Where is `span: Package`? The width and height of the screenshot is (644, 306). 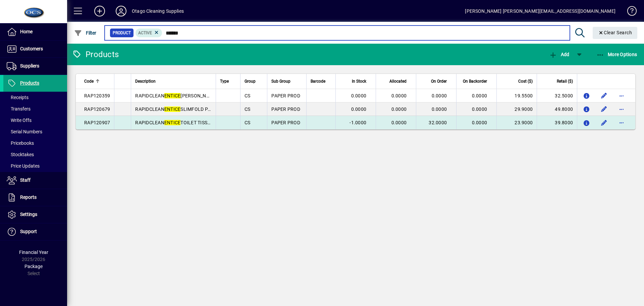
span: Package is located at coordinates (34, 266).